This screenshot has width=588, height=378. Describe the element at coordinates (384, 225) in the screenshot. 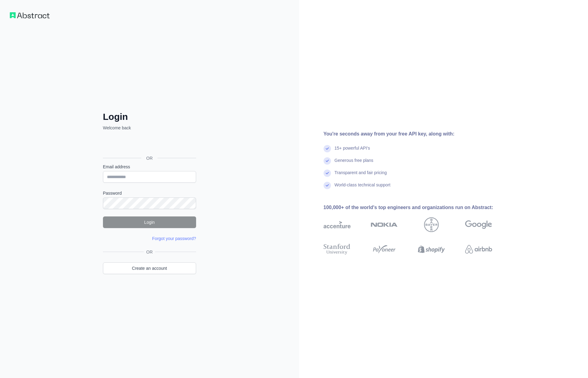

I see `img: nokia` at that location.